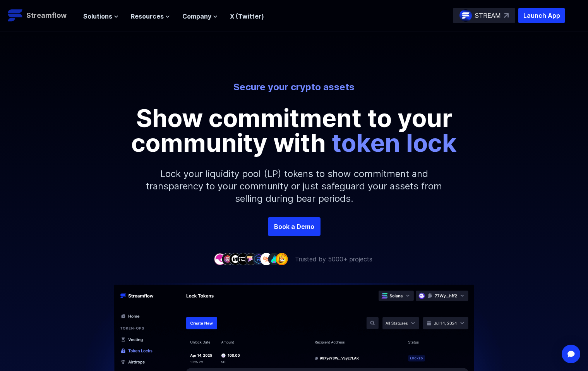  What do you see at coordinates (228, 259) in the screenshot?
I see `img: company-2` at bounding box center [228, 259].